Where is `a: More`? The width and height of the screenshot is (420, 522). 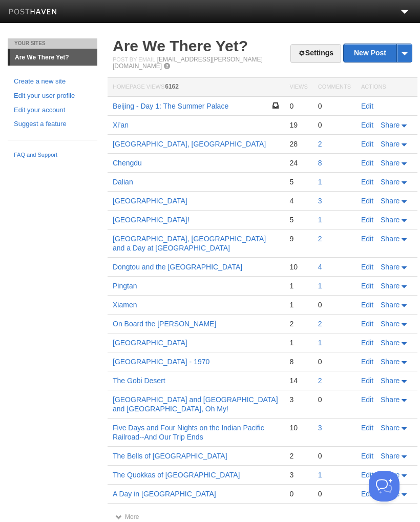 a: More is located at coordinates (127, 517).